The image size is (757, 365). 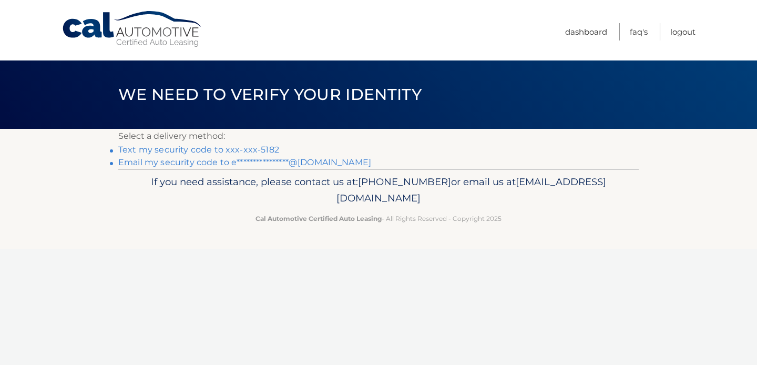 I want to click on p: Select a delivery method:, so click(x=378, y=136).